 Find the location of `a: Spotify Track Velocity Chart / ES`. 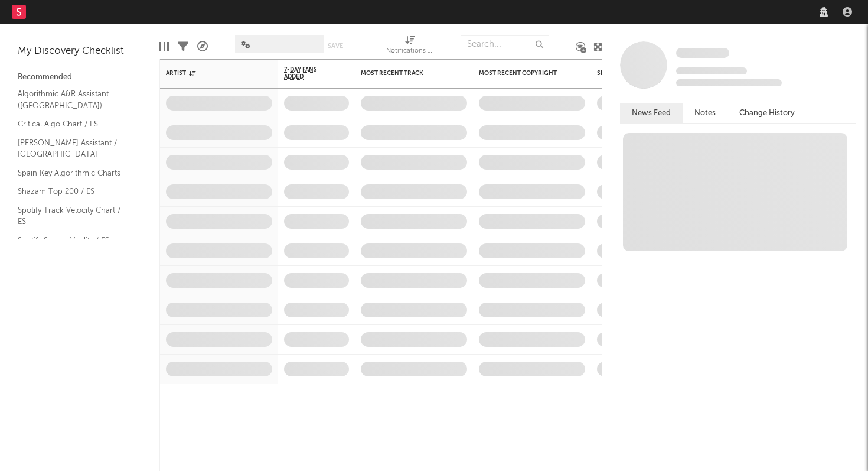

a: Spotify Track Velocity Chart / ES is located at coordinates (74, 216).